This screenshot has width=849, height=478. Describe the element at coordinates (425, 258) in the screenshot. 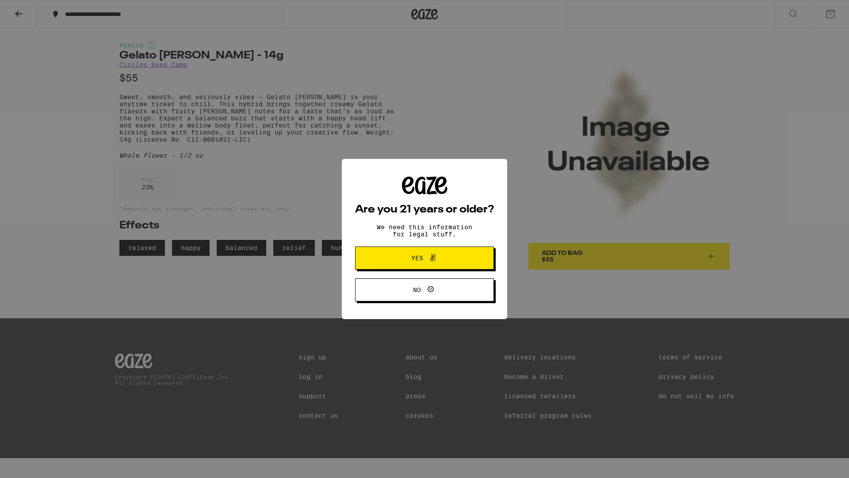

I see `button: Yes` at that location.